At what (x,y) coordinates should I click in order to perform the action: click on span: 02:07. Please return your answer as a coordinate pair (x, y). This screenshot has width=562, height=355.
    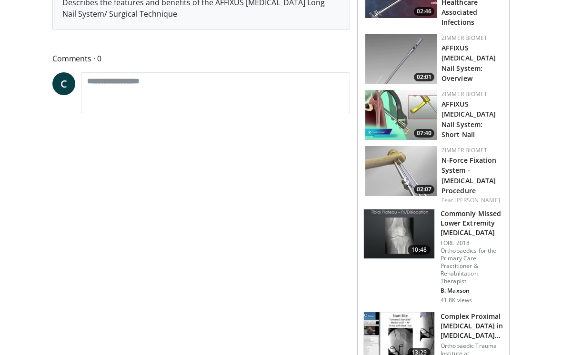
    Looking at the image, I should click on (424, 190).